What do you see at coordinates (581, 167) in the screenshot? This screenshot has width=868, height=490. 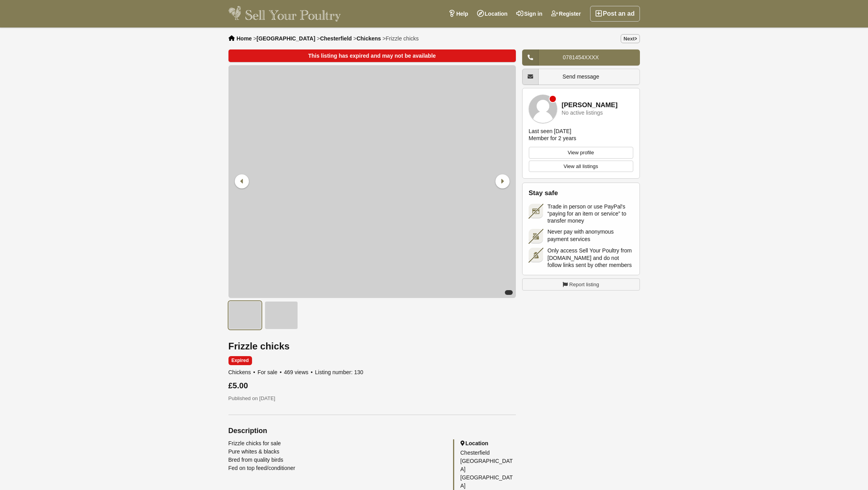 I see `a: View all listings` at bounding box center [581, 167].